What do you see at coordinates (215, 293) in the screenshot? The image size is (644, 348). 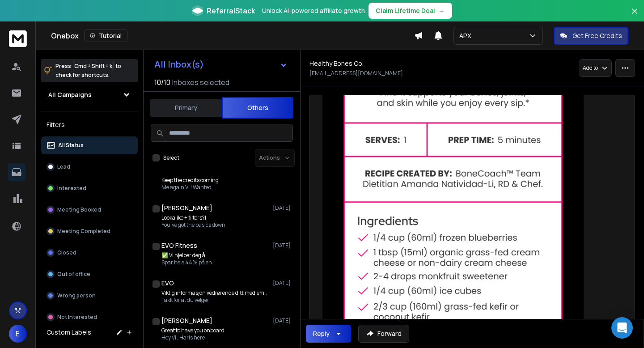 I see `p: Viktig informasjon vedrørende ditt medlemskap` at bounding box center [215, 293].